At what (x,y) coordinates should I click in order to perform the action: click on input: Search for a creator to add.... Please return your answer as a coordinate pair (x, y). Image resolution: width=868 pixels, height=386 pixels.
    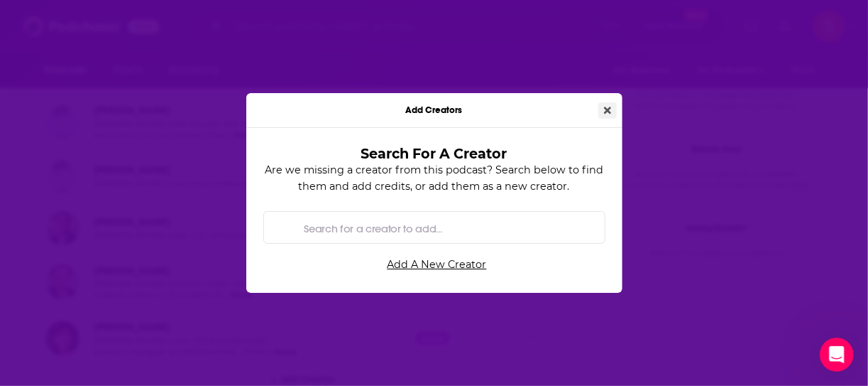
    Looking at the image, I should click on (445, 228).